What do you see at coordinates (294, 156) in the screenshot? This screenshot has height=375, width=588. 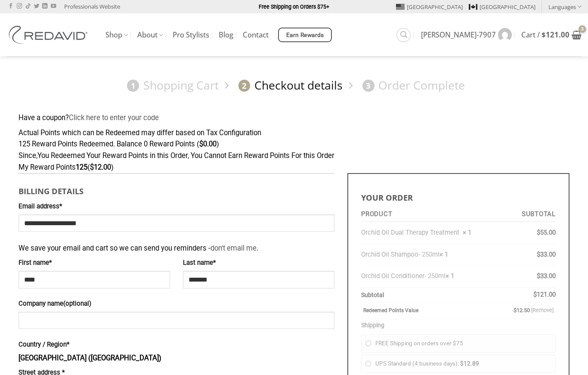 I see `div: Since,You Redeemed Your Reward Points in this Order, You Cannot Earn Reward Points For this Order` at bounding box center [294, 156].